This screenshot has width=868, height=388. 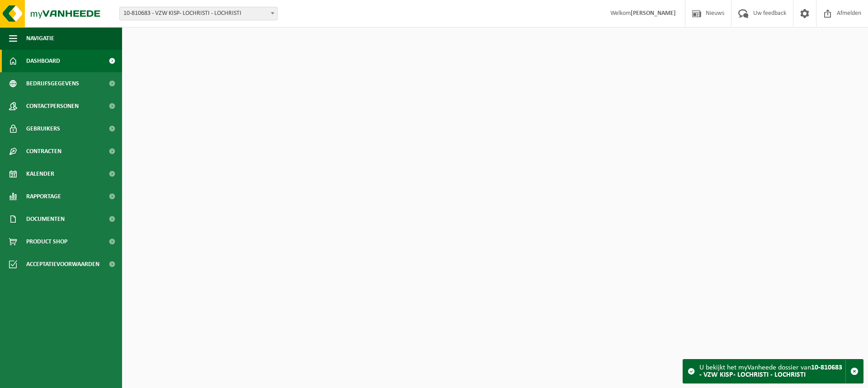 I want to click on span: 10-810683 - VZW KISP- LOCHRISTI - LOCHRISTI, so click(x=198, y=13).